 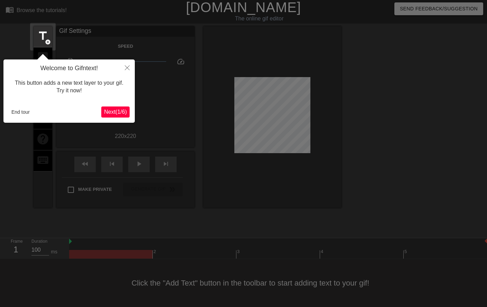 What do you see at coordinates (20, 112) in the screenshot?
I see `button: End tour` at bounding box center [20, 112].